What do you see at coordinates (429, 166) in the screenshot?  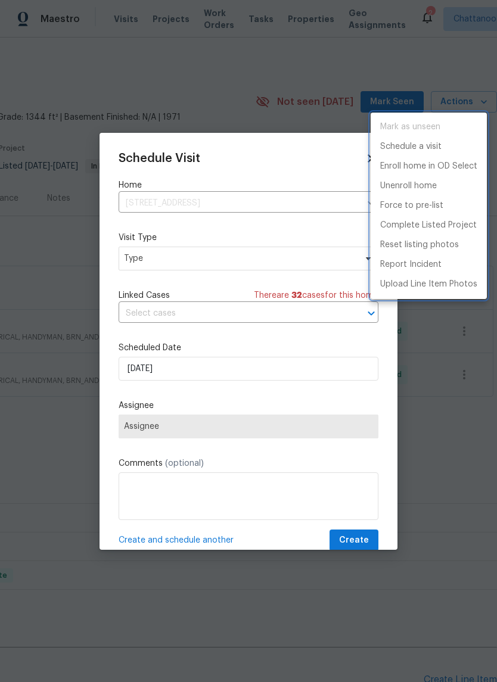 I see `p: Enroll home in OD Select` at bounding box center [429, 166].